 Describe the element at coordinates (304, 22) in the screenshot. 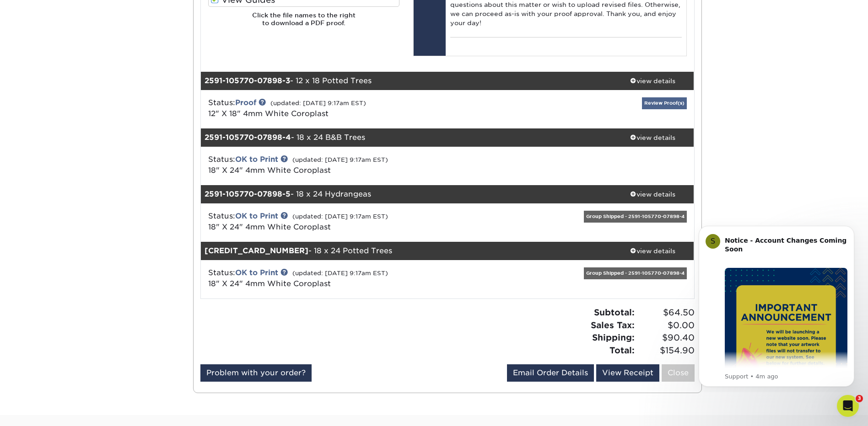

I see `h6: Click the file names to the right to download a PDF proof.` at that location.